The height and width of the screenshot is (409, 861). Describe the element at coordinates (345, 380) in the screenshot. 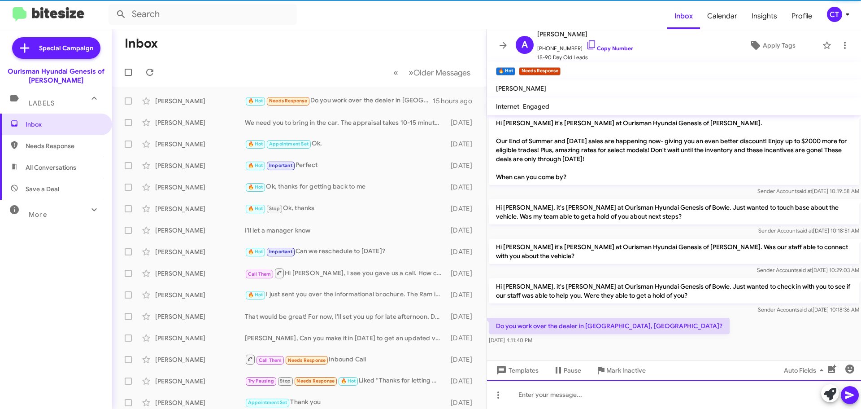

I see `div: Liked “Thanks for letting me know”` at that location.